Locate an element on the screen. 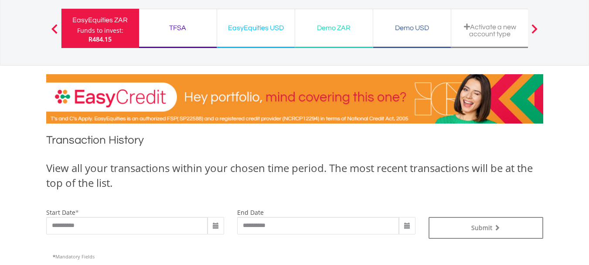 This screenshot has height=265, width=589. label: start date is located at coordinates (61, 212).